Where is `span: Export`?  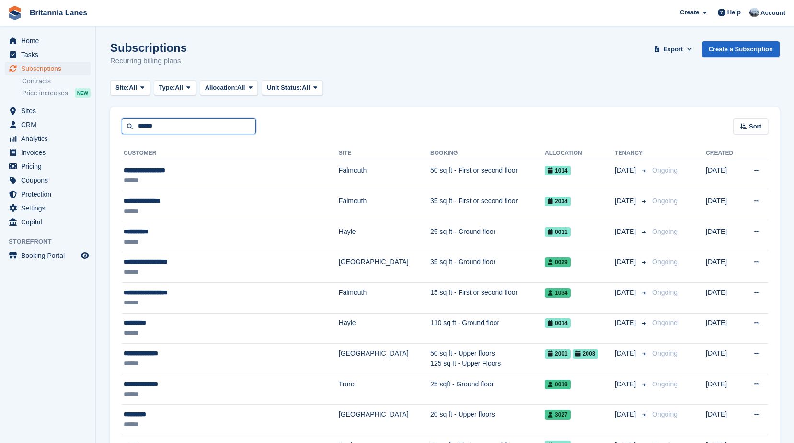 span: Export is located at coordinates (673, 49).